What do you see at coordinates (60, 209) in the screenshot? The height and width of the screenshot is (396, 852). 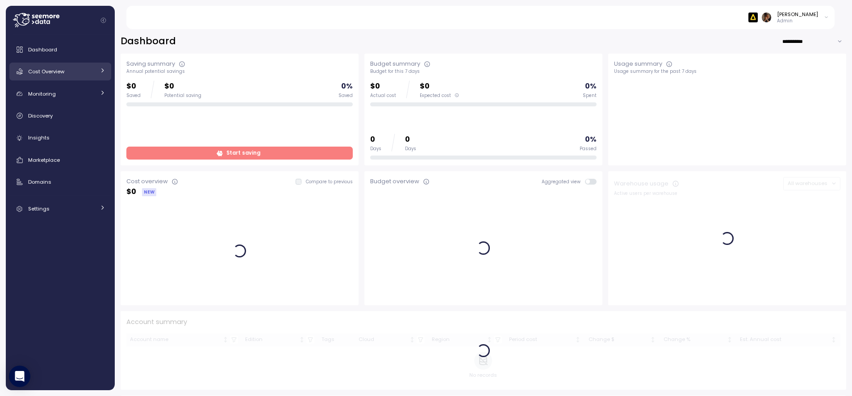 I see `a: Settings` at bounding box center [60, 209].